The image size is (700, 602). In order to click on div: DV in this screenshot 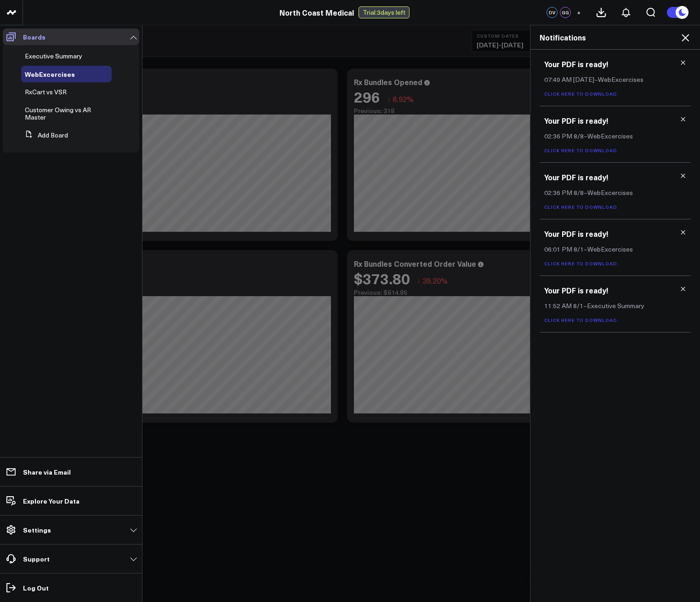, I will do `click(552, 13)`.